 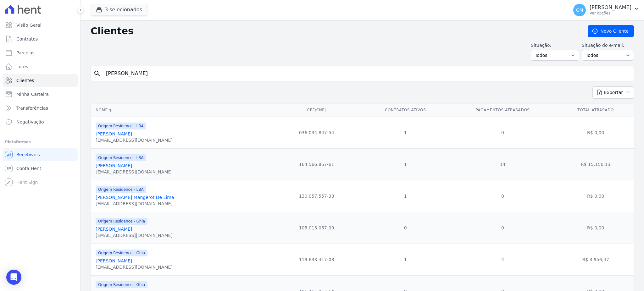 What do you see at coordinates (40, 80) in the screenshot?
I see `a: Clientes` at bounding box center [40, 80].